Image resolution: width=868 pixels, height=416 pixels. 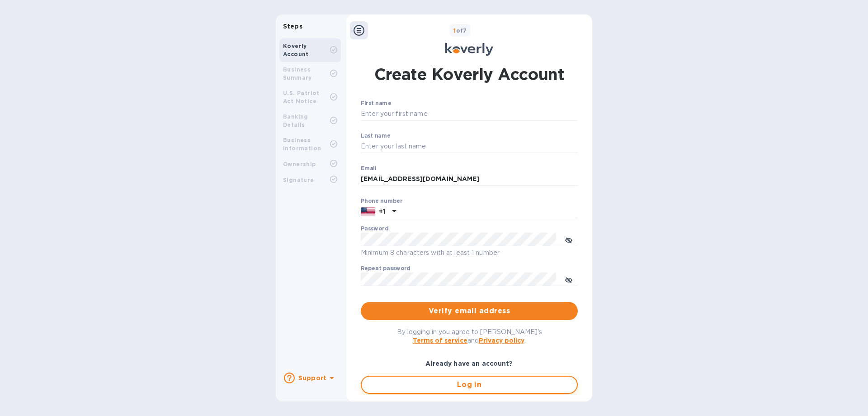 I want to click on b: Support, so click(x=312, y=378).